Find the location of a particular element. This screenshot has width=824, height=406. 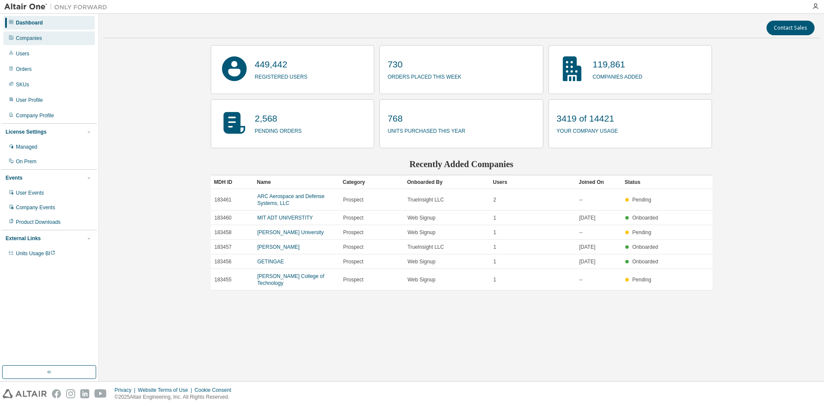

img: linkedin.svg is located at coordinates (85, 393).